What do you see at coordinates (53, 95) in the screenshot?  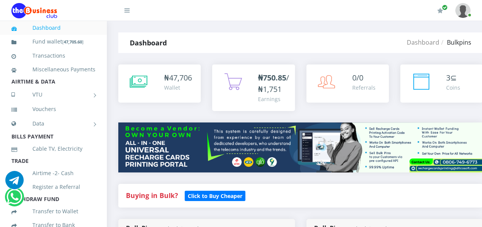 I see `a: VTU` at bounding box center [53, 95].